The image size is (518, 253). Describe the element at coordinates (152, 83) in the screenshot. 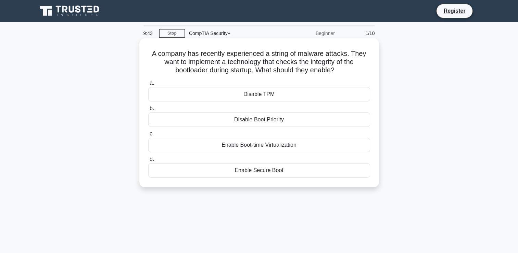

I see `span: a.` at that location.